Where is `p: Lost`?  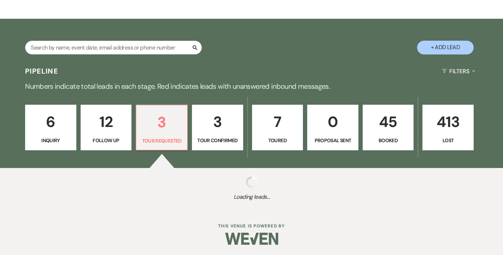 p: Lost is located at coordinates (447, 140).